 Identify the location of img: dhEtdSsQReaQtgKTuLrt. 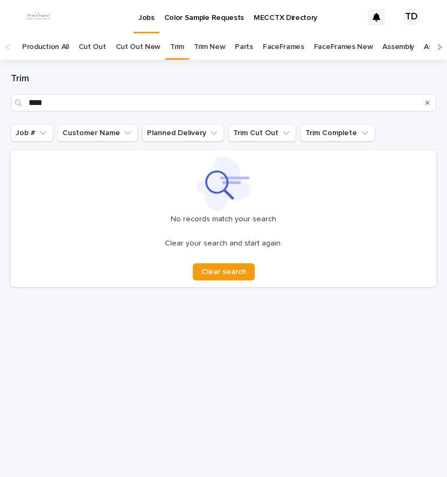
(38, 17).